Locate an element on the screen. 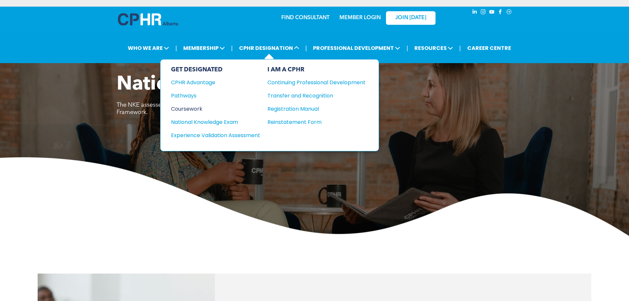 This screenshot has height=301, width=629. a: Experience Validation Assessment is located at coordinates (216, 135).